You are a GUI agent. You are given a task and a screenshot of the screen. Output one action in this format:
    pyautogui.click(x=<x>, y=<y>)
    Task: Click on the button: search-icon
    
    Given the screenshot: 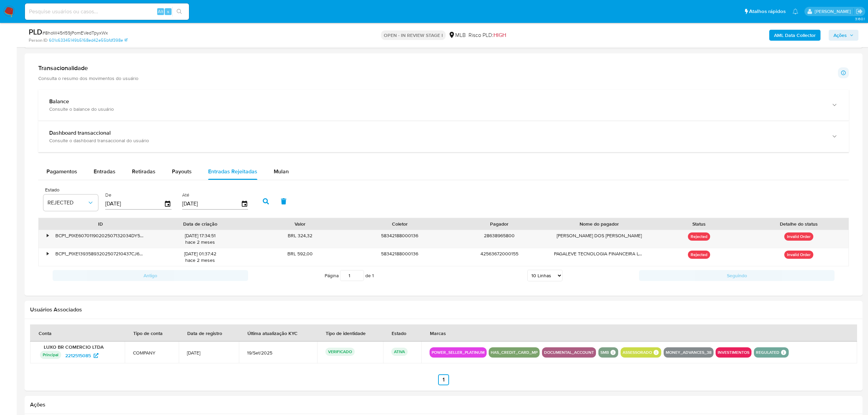 What is the action you would take?
    pyautogui.click(x=179, y=12)
    